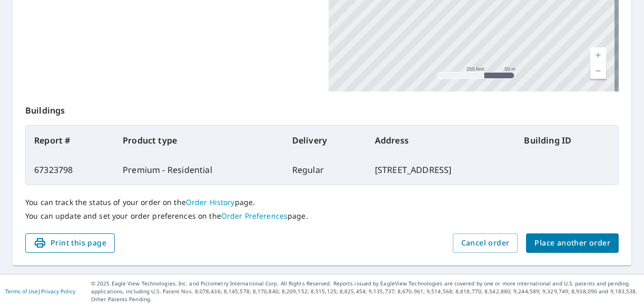  I want to click on p: You can track the status of your order on the page., so click(322, 203).